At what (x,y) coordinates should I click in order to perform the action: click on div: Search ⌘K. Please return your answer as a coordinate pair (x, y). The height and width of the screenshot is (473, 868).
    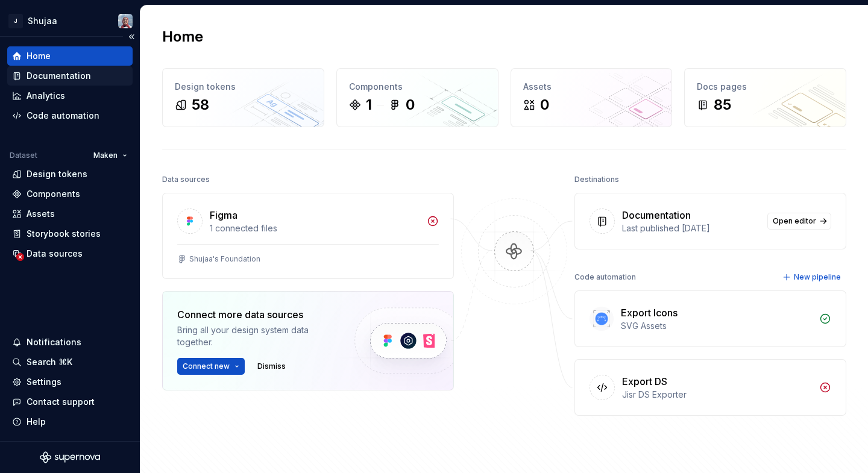
    Looking at the image, I should click on (49, 362).